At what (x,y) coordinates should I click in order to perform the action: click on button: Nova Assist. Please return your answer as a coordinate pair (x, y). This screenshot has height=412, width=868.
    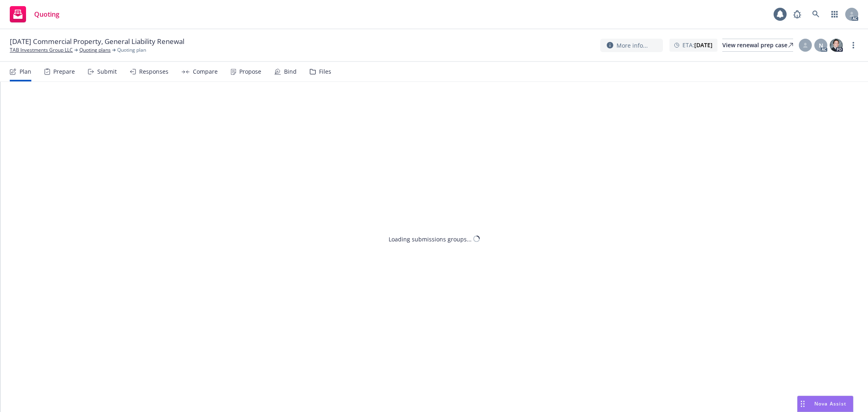
    Looking at the image, I should click on (825, 404).